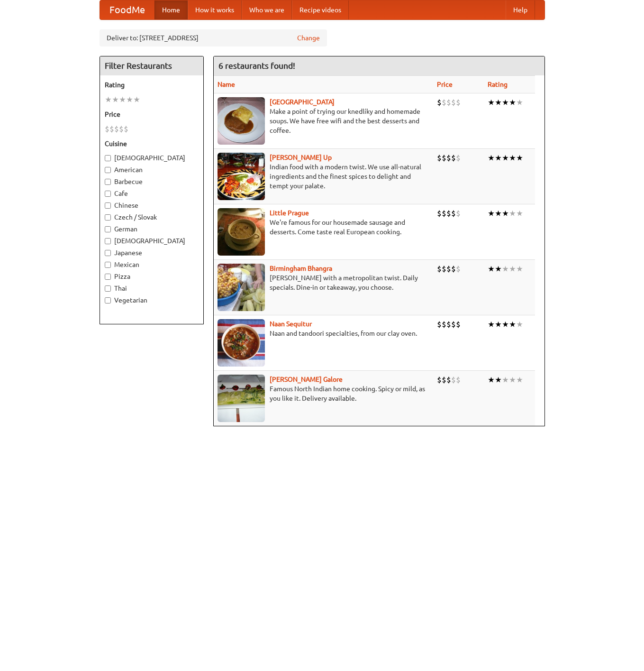 This screenshot has width=644, height=671. What do you see at coordinates (241, 176) in the screenshot?
I see `img: curryup.jpg` at bounding box center [241, 176].